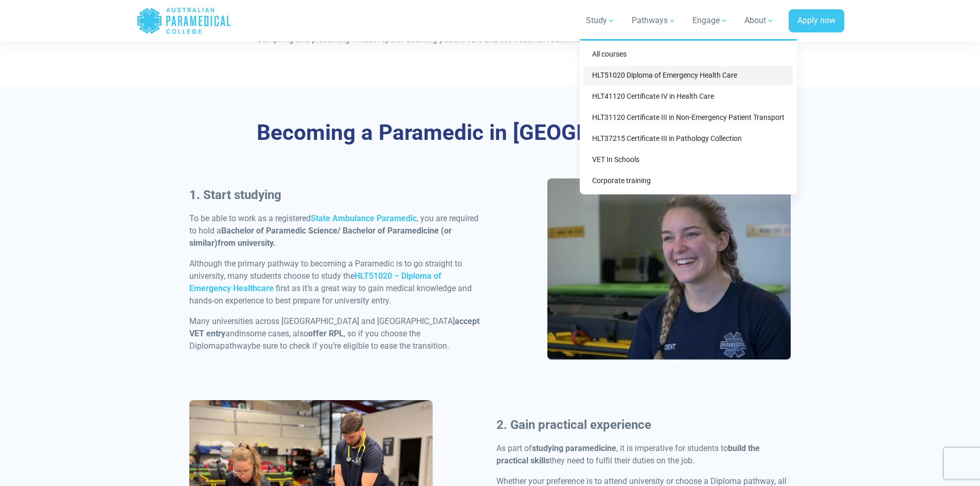 The height and width of the screenshot is (486, 980). What do you see at coordinates (574, 448) in the screenshot?
I see `strong: studying paramedicine` at bounding box center [574, 448].